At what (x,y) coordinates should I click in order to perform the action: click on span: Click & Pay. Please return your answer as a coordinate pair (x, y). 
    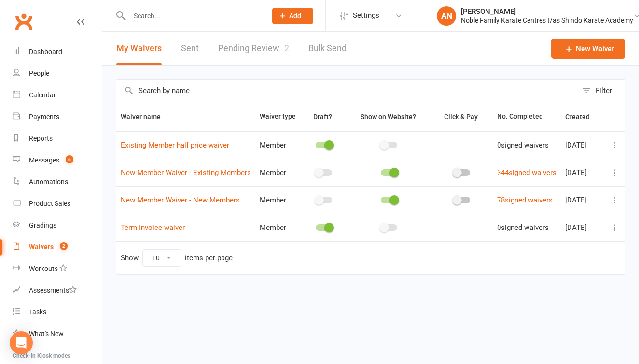
    Looking at the image, I should click on (461, 117).